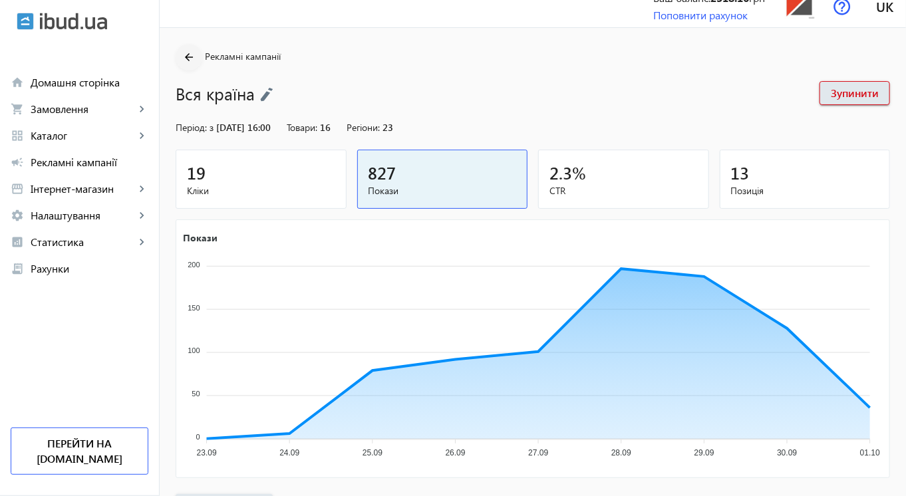 The height and width of the screenshot is (496, 906). Describe the element at coordinates (89, 82) in the screenshot. I see `span: Домашня сторінка` at that location.